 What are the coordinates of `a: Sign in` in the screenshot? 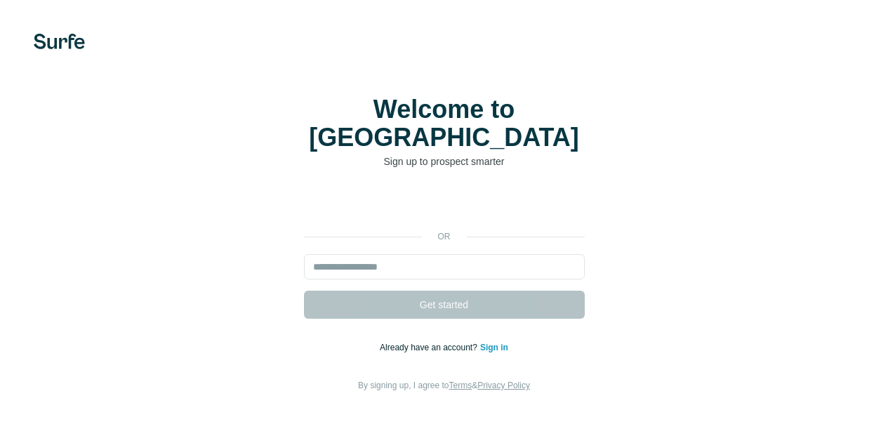 It's located at (494, 347).